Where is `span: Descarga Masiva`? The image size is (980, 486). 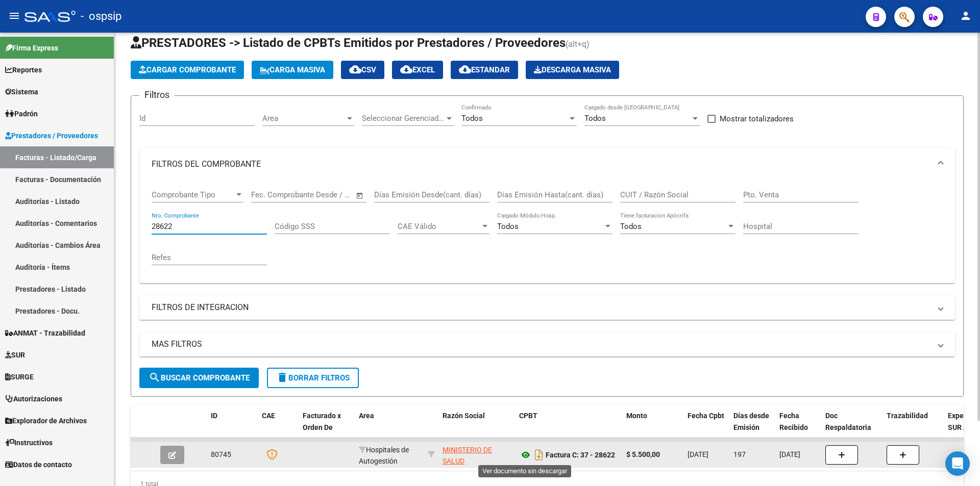
span: Descarga Masiva is located at coordinates (572, 70).